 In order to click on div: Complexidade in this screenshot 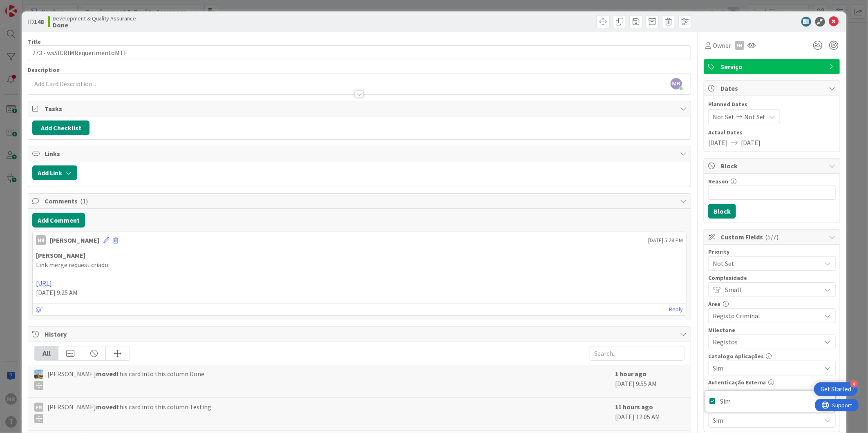, I will do `click(772, 278)`.